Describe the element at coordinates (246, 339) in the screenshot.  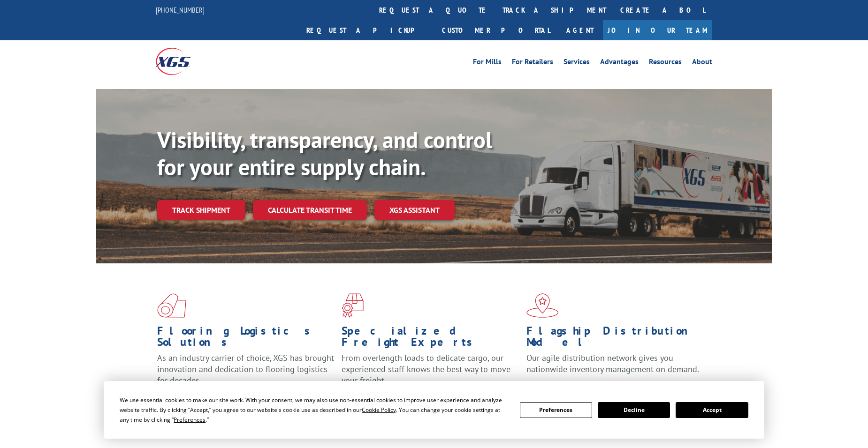
I see `h1: Flooring Logistics Solutions` at that location.